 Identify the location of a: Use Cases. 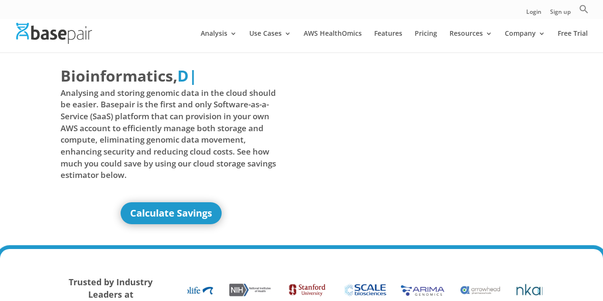
(270, 41).